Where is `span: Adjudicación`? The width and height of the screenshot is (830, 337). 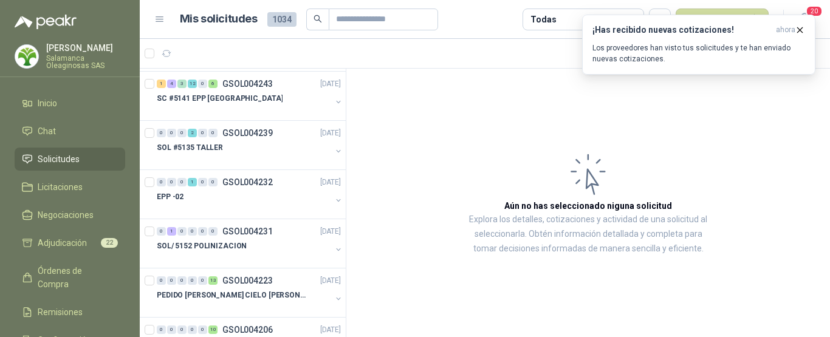 span: Adjudicación is located at coordinates (62, 243).